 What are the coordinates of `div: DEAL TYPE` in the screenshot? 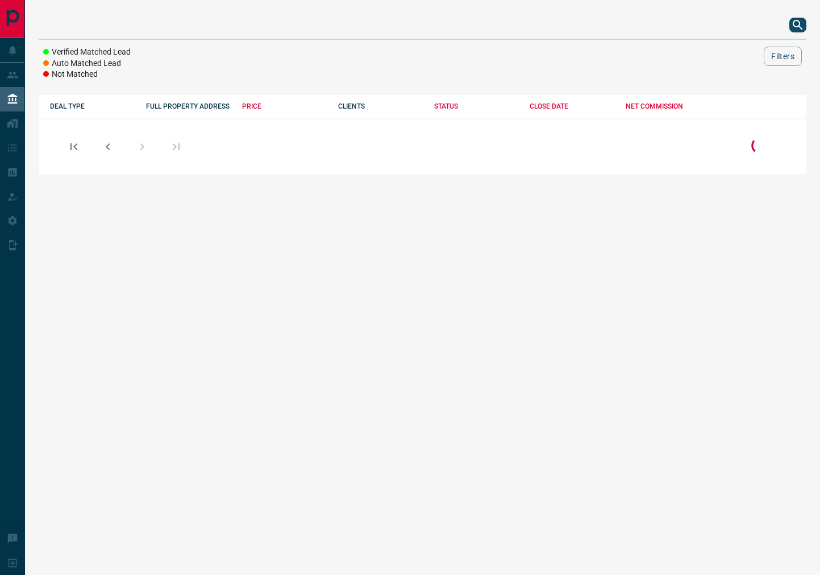 It's located at (92, 106).